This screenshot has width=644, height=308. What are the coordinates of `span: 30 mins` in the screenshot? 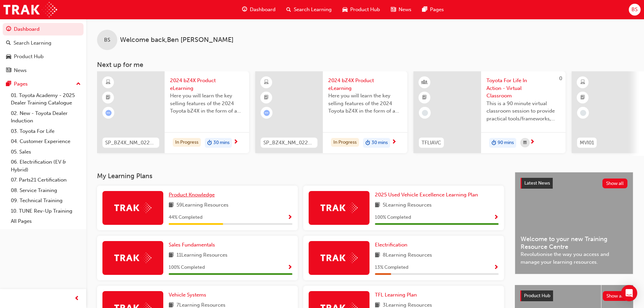 It's located at (222, 143).